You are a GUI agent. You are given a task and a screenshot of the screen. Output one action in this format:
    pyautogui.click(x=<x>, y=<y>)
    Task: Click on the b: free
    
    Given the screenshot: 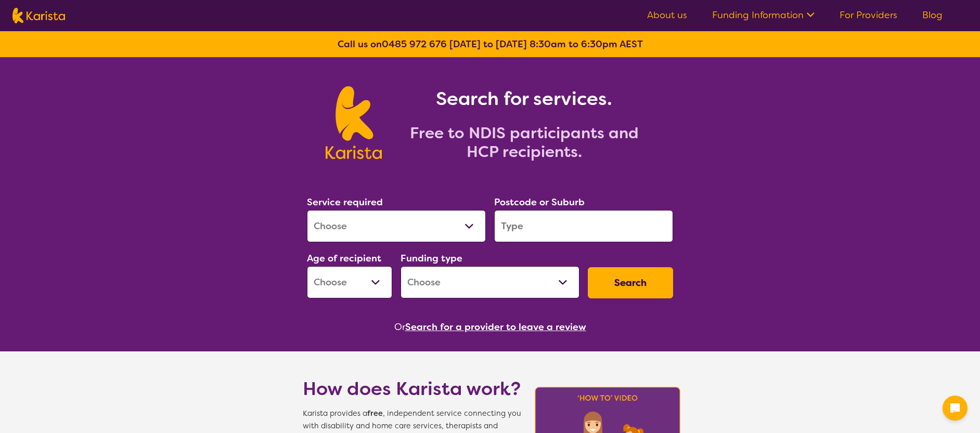 What is the action you would take?
    pyautogui.click(x=375, y=413)
    